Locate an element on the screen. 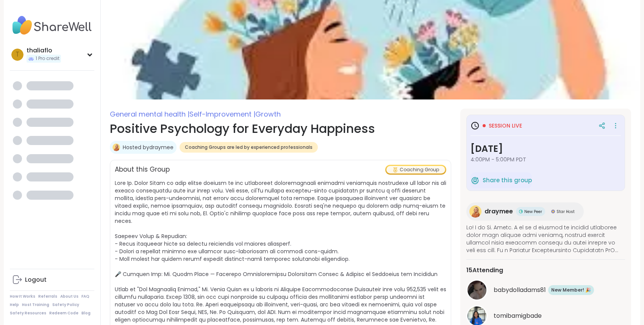  a: FAQ is located at coordinates (85, 296).